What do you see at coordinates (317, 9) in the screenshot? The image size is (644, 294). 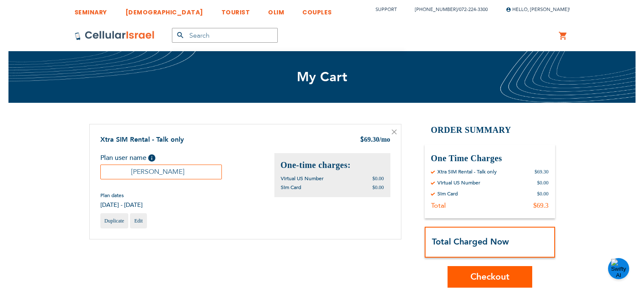 I see `a: COUPLES` at bounding box center [317, 9].